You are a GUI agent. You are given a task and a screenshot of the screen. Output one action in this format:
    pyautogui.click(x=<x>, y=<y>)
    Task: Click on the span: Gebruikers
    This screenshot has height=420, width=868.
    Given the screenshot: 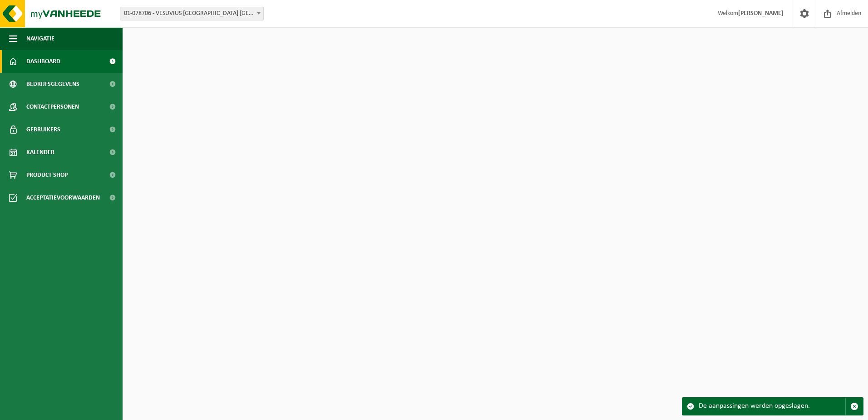 What is the action you would take?
    pyautogui.click(x=43, y=130)
    